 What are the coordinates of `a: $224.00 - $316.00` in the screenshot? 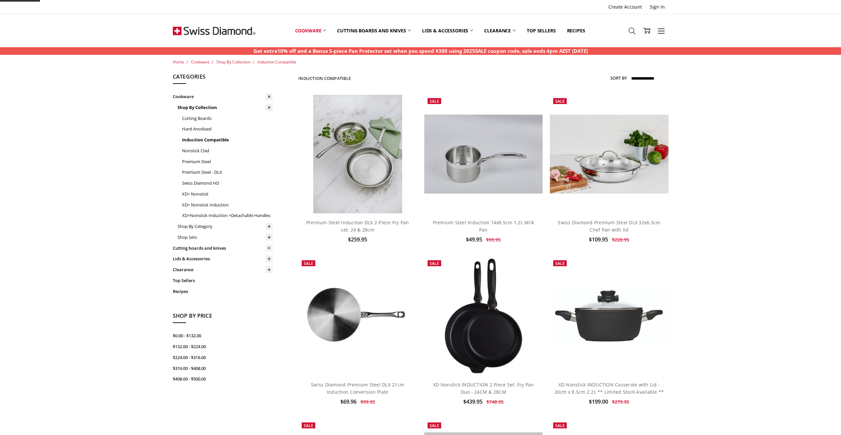 It's located at (223, 357).